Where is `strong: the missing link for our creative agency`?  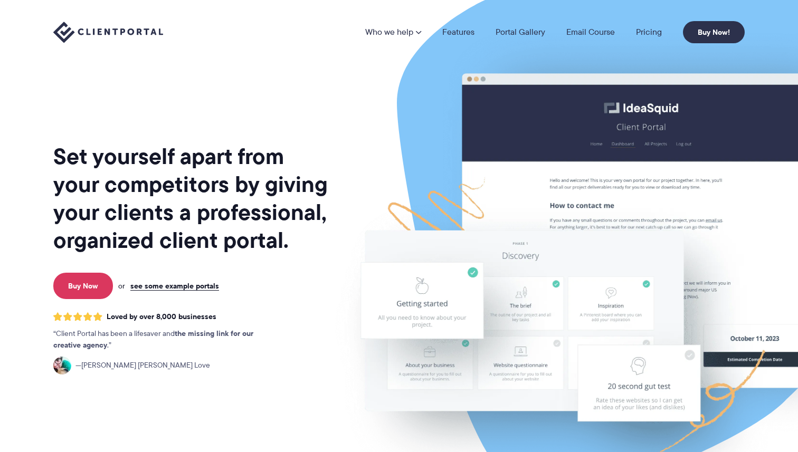
strong: the missing link for our creative agency is located at coordinates (153, 339).